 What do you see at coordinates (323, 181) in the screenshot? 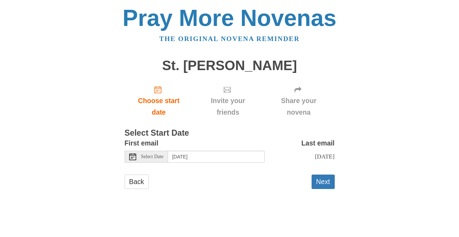
I see `button: Next` at bounding box center [323, 181].